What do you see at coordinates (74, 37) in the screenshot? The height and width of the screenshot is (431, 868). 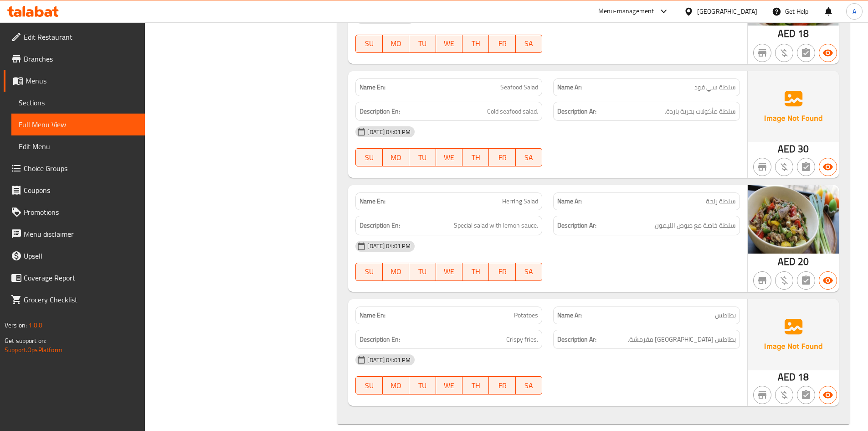 I see `a: Edit Restaurant` at bounding box center [74, 37].